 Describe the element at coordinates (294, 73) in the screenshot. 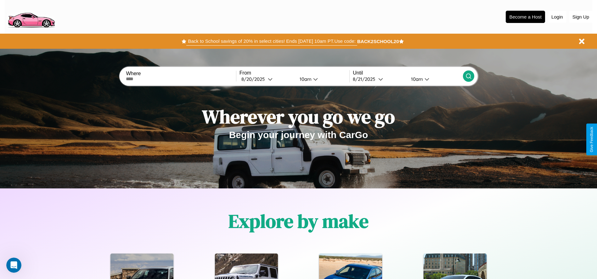

I see `label: From` at that location.